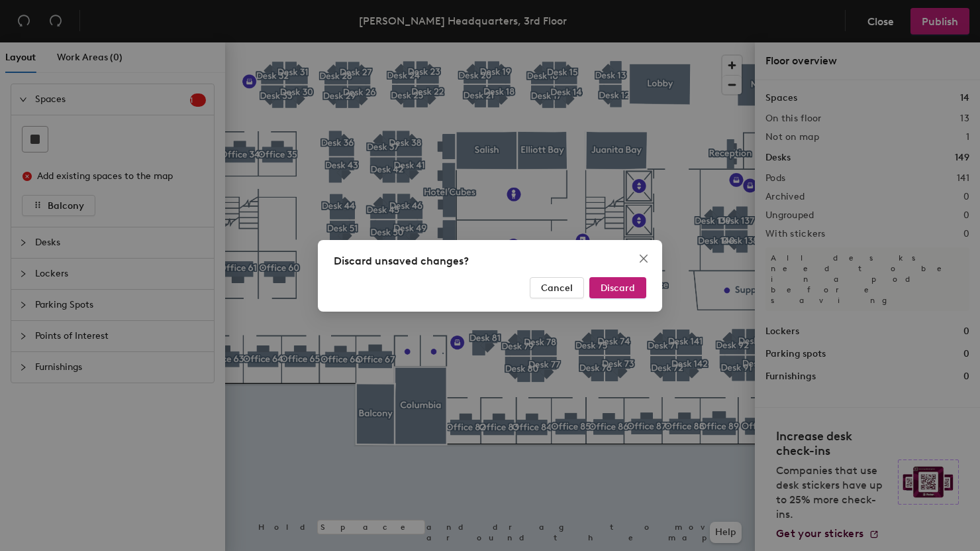  Describe the element at coordinates (644, 259) in the screenshot. I see `span: close` at that location.